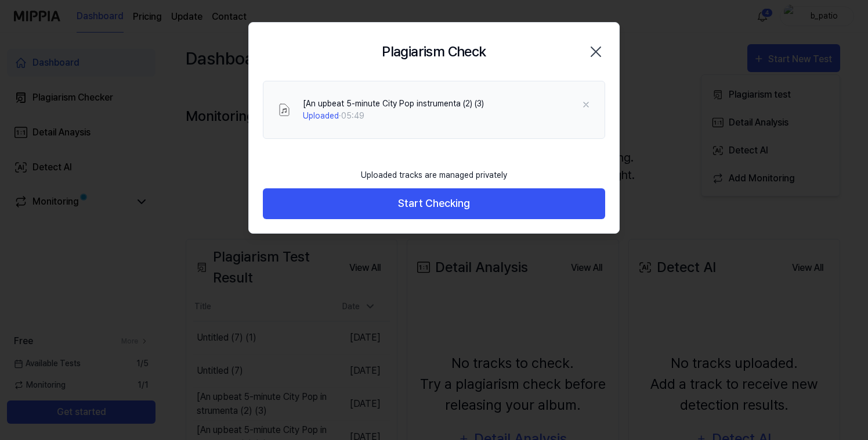 Image resolution: width=868 pixels, height=440 pixels. I want to click on img: File Select, so click(285, 110).